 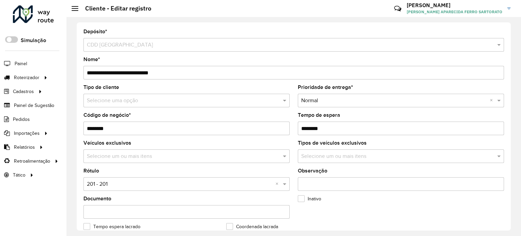 I want to click on label: Depósito, so click(x=95, y=32).